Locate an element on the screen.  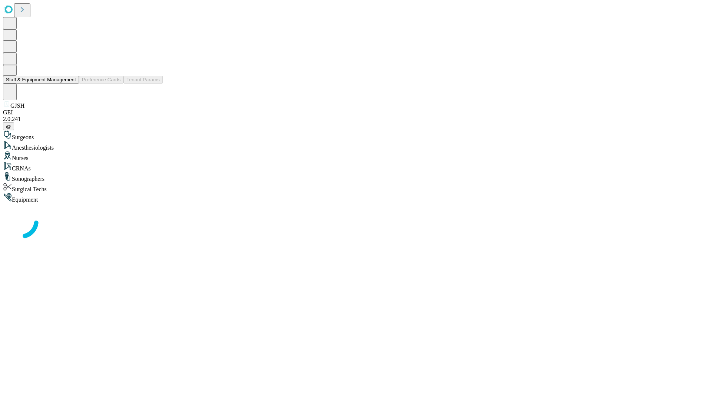
div: CRNAs is located at coordinates (356, 167).